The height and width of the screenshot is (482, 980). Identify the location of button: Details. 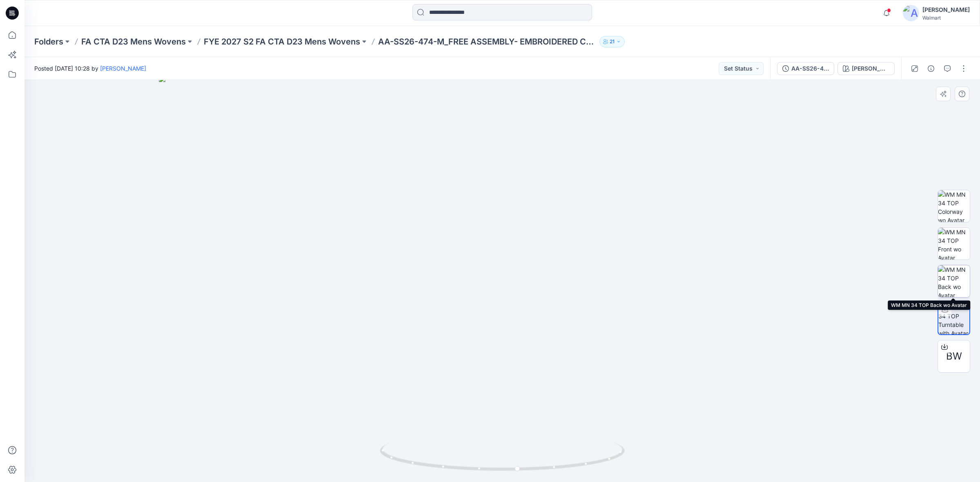
(931, 68).